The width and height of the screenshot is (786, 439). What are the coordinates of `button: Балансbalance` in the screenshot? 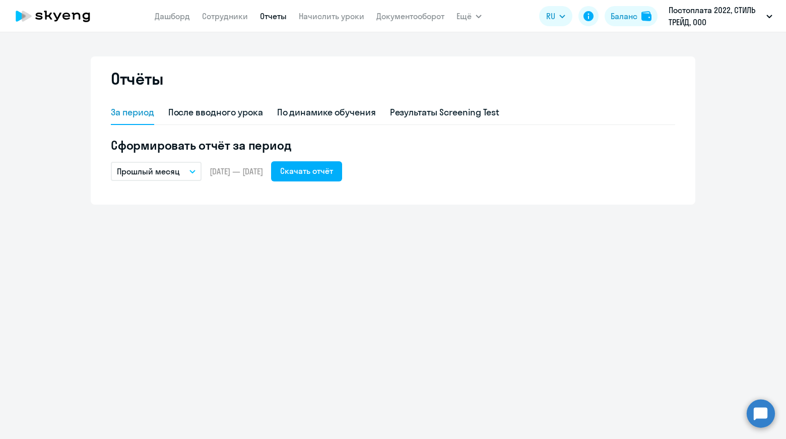 It's located at (631, 16).